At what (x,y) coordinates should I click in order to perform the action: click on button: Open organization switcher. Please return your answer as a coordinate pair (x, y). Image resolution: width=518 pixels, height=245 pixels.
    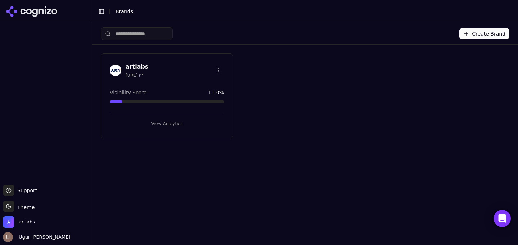
    Looking at the image, I should click on (19, 222).